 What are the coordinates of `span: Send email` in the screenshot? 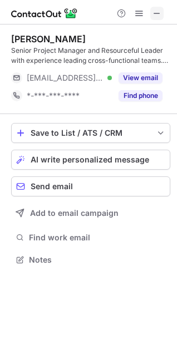 It's located at (52, 187).